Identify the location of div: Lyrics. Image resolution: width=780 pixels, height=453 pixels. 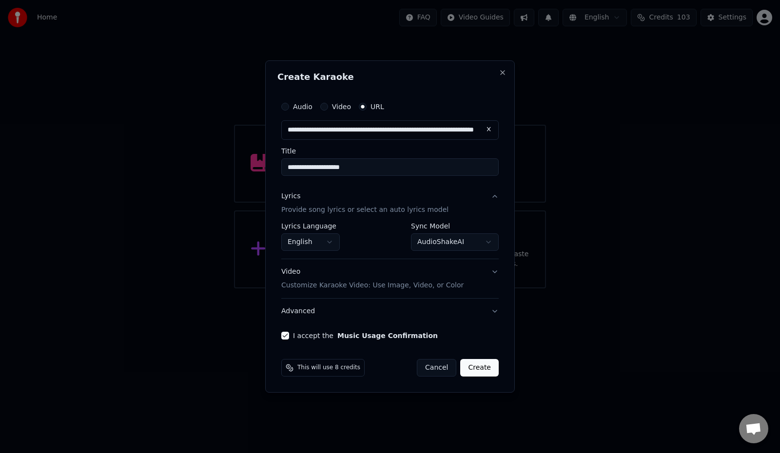
(290, 196).